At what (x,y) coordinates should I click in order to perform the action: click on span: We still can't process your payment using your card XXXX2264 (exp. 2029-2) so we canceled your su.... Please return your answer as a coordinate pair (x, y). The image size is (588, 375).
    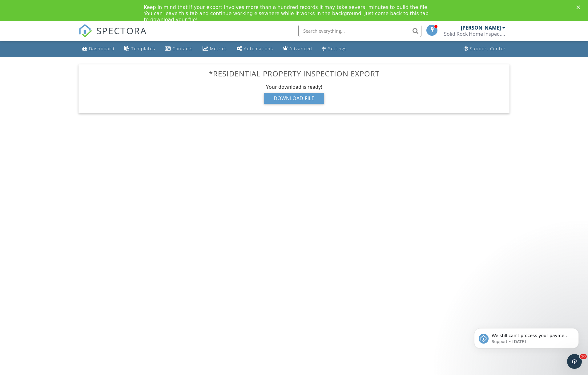
    Looking at the image, I should click on (65, 35).